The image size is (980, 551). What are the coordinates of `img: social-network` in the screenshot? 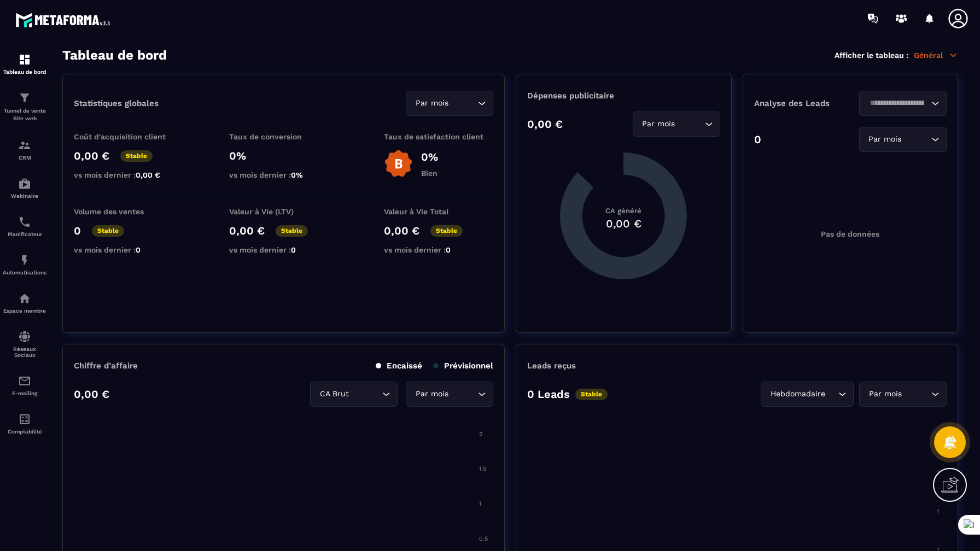 It's located at (25, 336).